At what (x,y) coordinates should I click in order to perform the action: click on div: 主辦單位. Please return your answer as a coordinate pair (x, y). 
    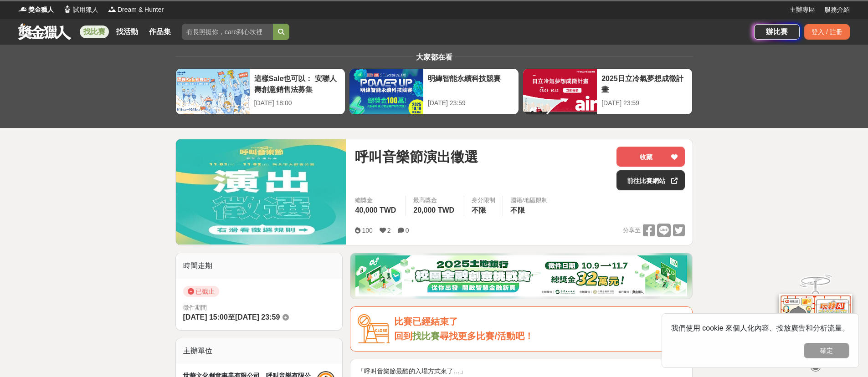
    Looking at the image, I should click on (259, 351).